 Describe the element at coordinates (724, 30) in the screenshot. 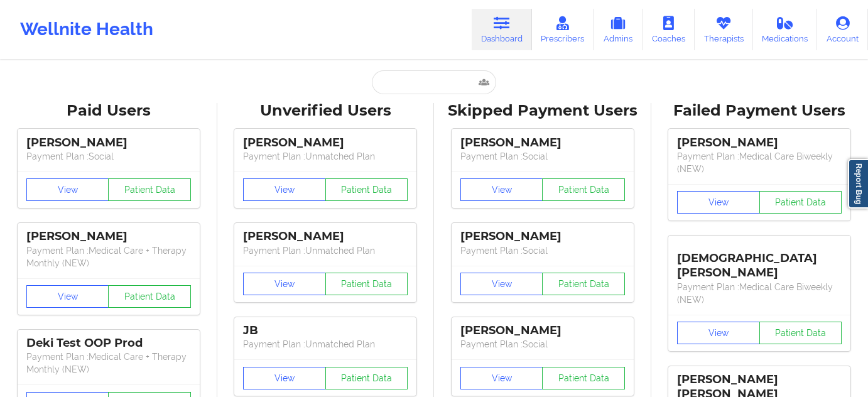

I see `a: Therapists` at that location.